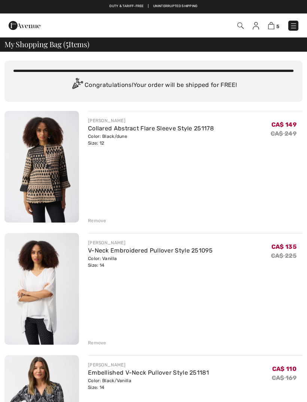  Describe the element at coordinates (42, 167) in the screenshot. I see `img: Collared Abstract Flare Sleeve Style 251178` at that location.